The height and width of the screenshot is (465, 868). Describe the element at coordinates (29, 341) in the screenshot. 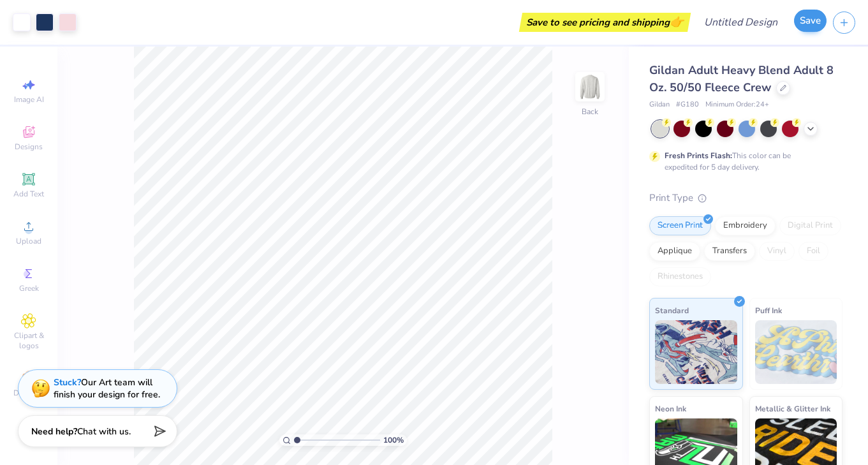

I see `span: Clipart & logos` at that location.